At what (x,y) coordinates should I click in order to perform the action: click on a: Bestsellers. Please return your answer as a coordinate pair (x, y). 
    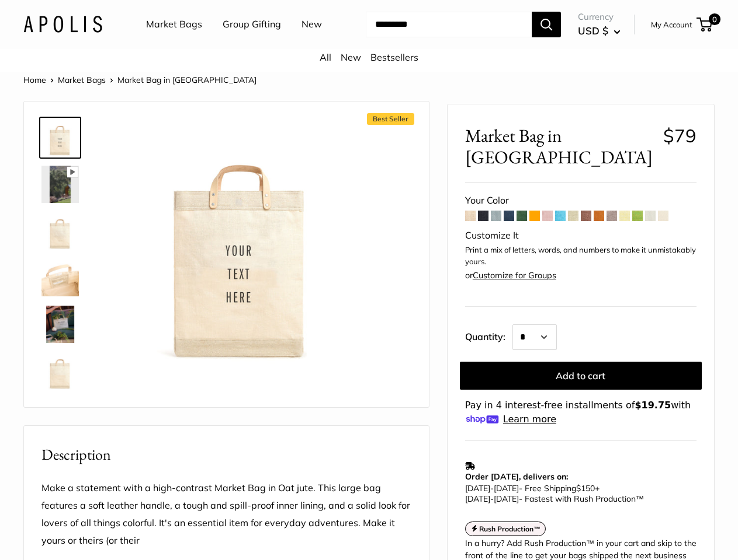
    Looking at the image, I should click on (394, 57).